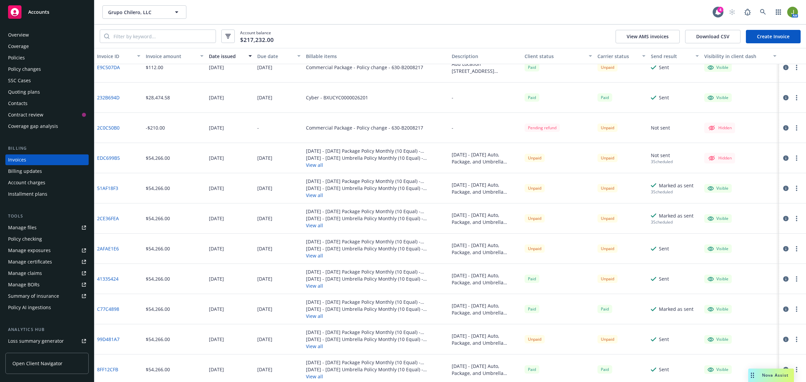 The width and height of the screenshot is (806, 382). Describe the element at coordinates (779, 12) in the screenshot. I see `a: Switch app` at that location.